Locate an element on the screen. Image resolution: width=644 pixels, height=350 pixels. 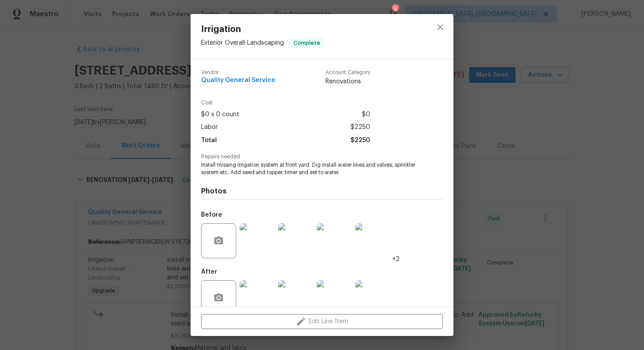
span: Cost is located at coordinates (286, 102).